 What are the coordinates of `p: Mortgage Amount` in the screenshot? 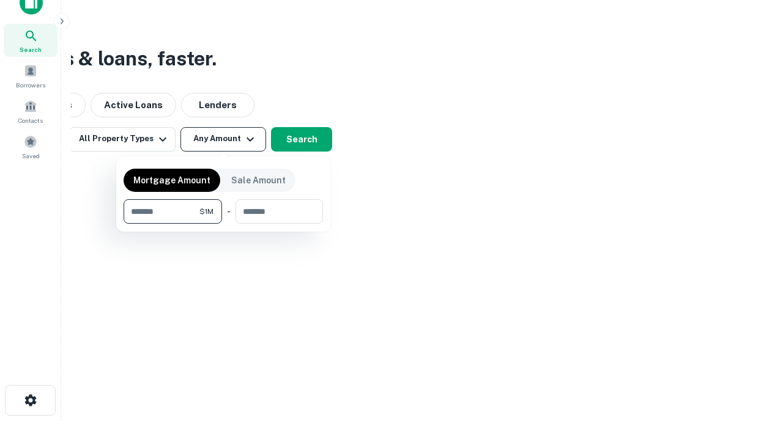 It's located at (172, 180).